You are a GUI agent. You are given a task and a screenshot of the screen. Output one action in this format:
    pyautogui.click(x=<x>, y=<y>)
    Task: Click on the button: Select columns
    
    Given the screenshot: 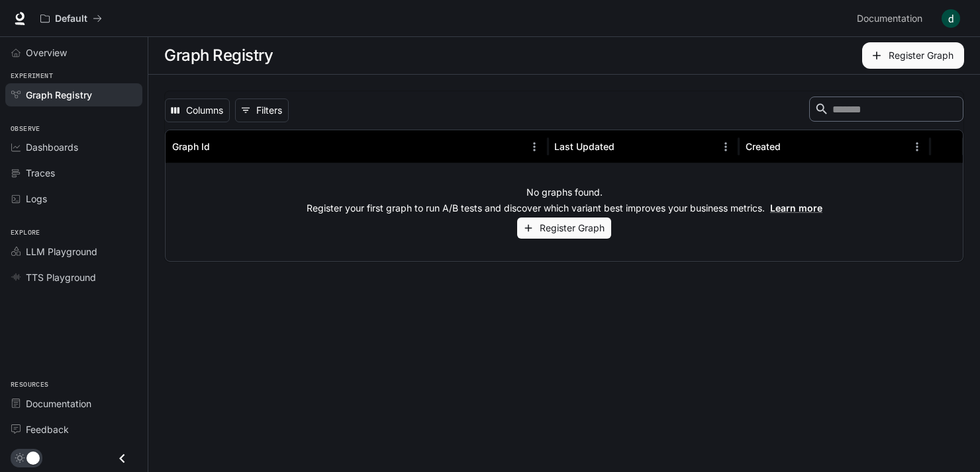 What is the action you would take?
    pyautogui.click(x=197, y=110)
    